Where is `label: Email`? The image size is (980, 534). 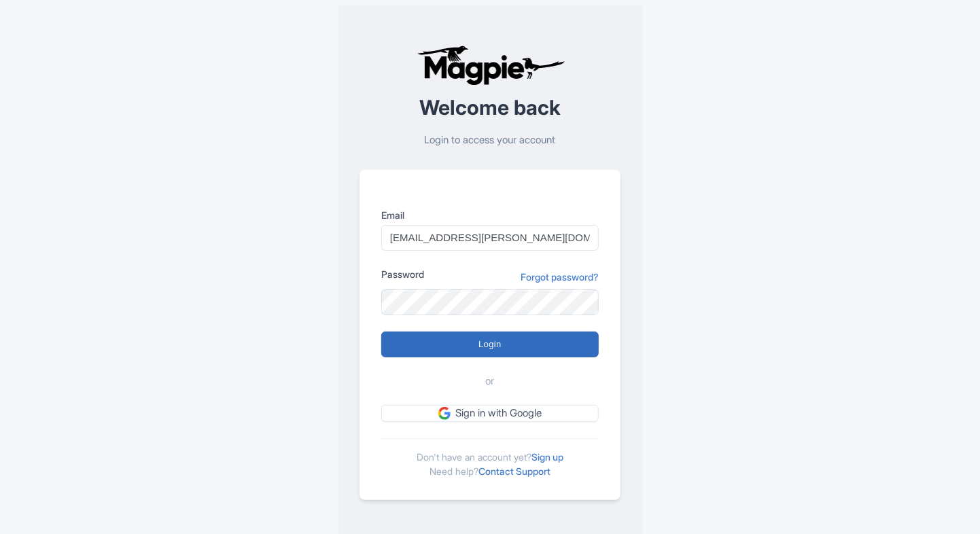 label: Email is located at coordinates (490, 215).